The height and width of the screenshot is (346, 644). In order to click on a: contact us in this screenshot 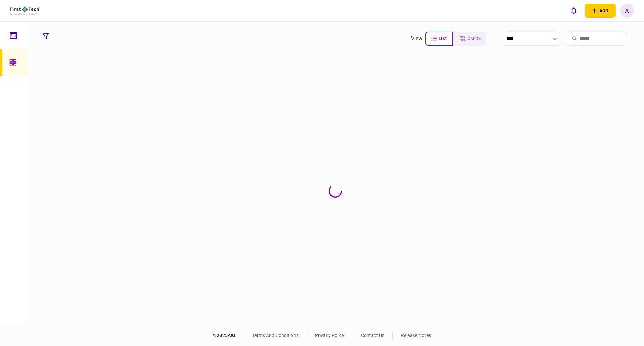, I will do `click(373, 335)`.